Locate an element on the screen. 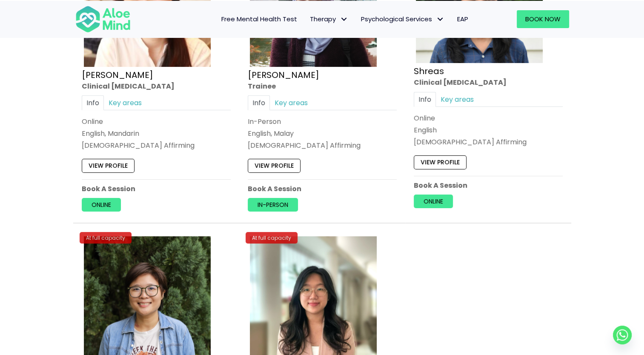  a: In-person is located at coordinates (273, 205).